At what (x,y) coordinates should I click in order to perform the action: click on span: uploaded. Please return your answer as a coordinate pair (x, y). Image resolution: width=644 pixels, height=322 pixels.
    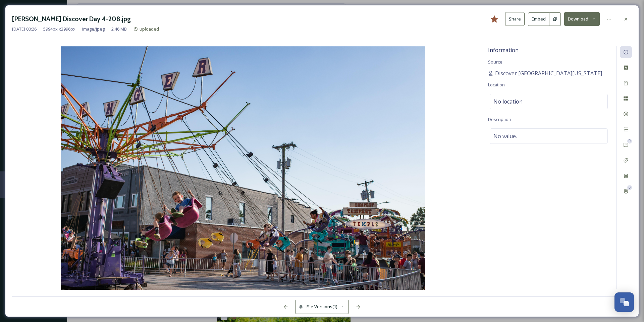
    Looking at the image, I should click on (149, 29).